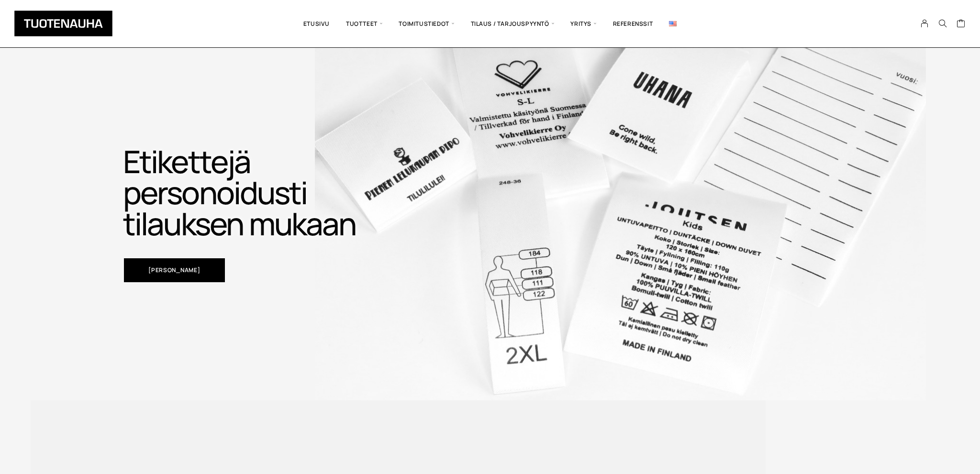 The width and height of the screenshot is (980, 474). What do you see at coordinates (673, 24) in the screenshot?
I see `img: English` at bounding box center [673, 24].